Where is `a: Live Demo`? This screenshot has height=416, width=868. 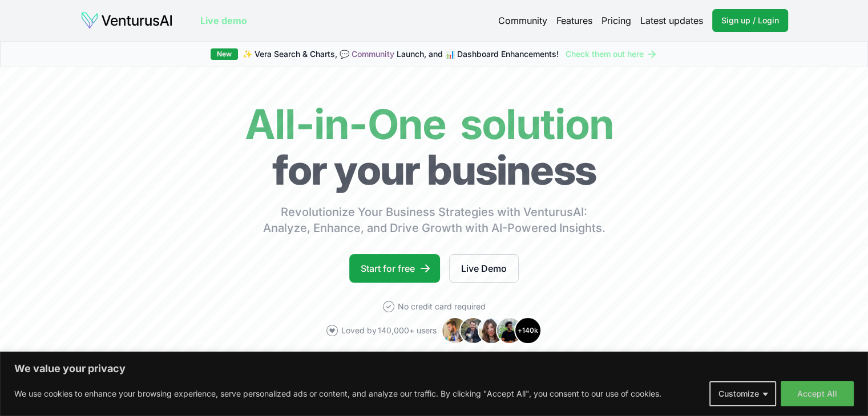 a: Live Demo is located at coordinates (483, 269).